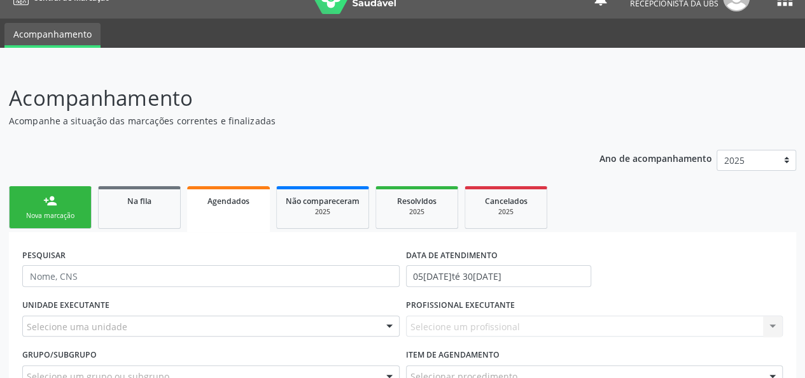  Describe the element at coordinates (50, 215) in the screenshot. I see `div: Nova marcação` at that location.